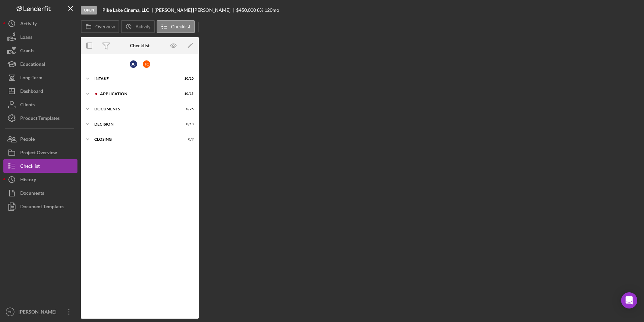 Image resolution: width=644 pixels, height=322 pixels. Describe the element at coordinates (41, 139) in the screenshot. I see `button: People` at that location.